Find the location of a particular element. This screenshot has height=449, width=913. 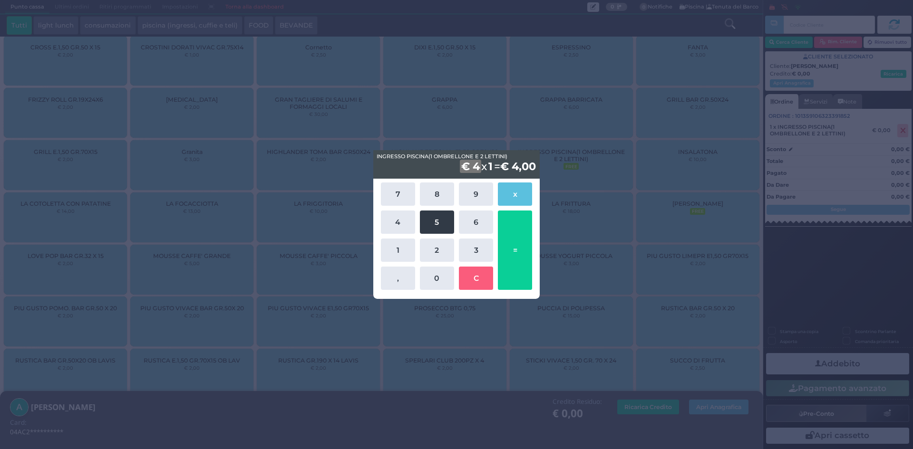

button: 4 is located at coordinates (398, 222).